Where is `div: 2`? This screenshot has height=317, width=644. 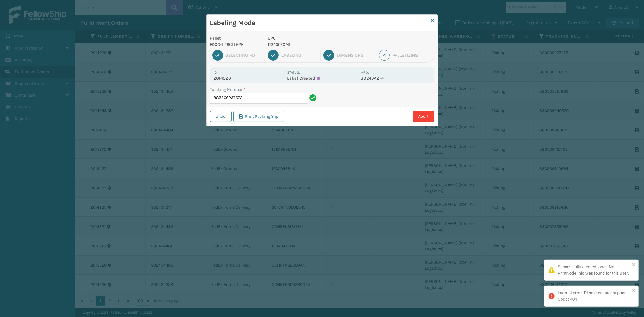 div: 2 is located at coordinates (274, 55).